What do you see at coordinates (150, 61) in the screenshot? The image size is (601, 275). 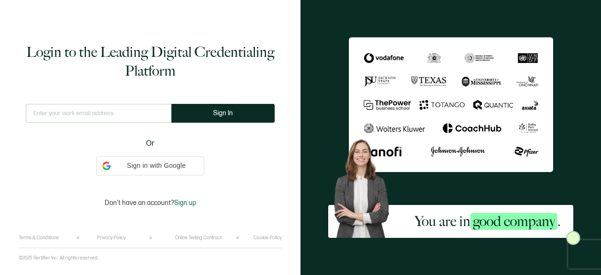 I see `h1: Login to the Leading Digital Credentialing Platform` at bounding box center [150, 61].